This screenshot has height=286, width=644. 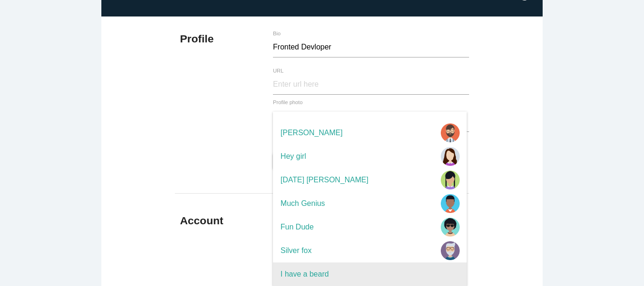 I want to click on span: Hey girl, so click(x=370, y=157).